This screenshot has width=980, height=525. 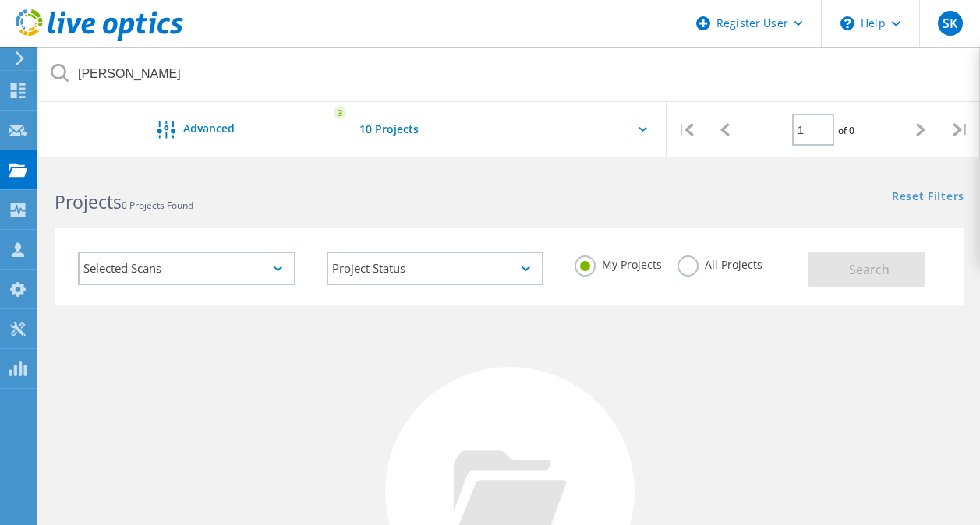 What do you see at coordinates (846, 130) in the screenshot?
I see `span: of 0` at bounding box center [846, 130].